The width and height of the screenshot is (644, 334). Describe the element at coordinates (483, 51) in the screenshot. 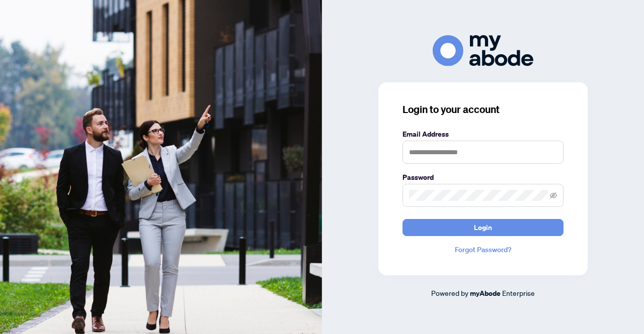

I see `img: ma-logo` at that location.